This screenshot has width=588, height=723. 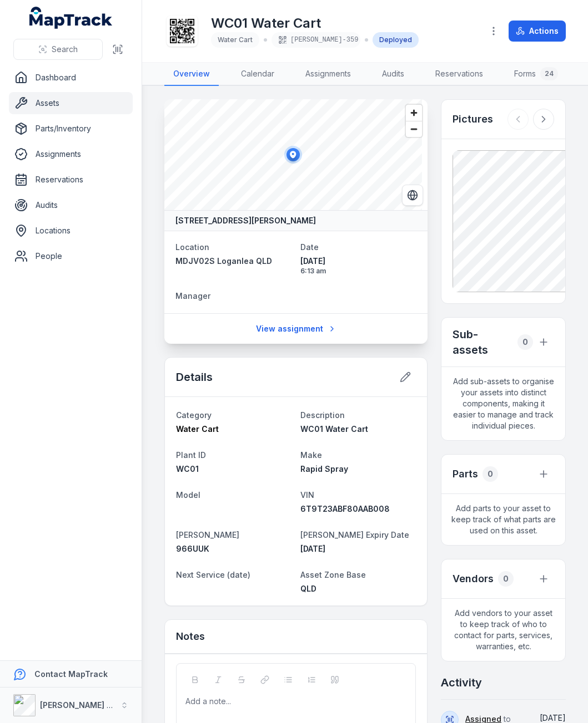 What do you see at coordinates (413, 129) in the screenshot?
I see `button: Zoom out` at bounding box center [413, 129].